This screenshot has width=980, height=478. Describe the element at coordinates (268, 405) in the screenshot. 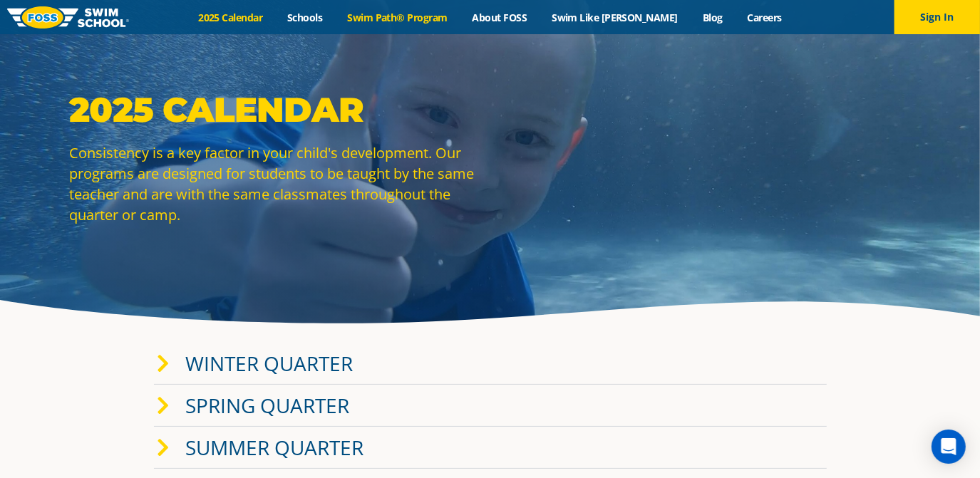

I see `a: Spring Quarter` at that location.